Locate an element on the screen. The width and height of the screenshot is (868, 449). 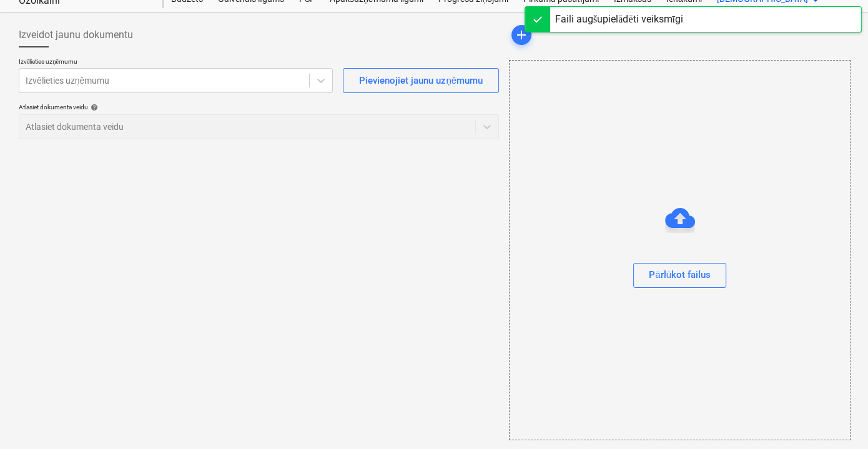
span: Izveidot jaunu dokumentu is located at coordinates (75, 35).